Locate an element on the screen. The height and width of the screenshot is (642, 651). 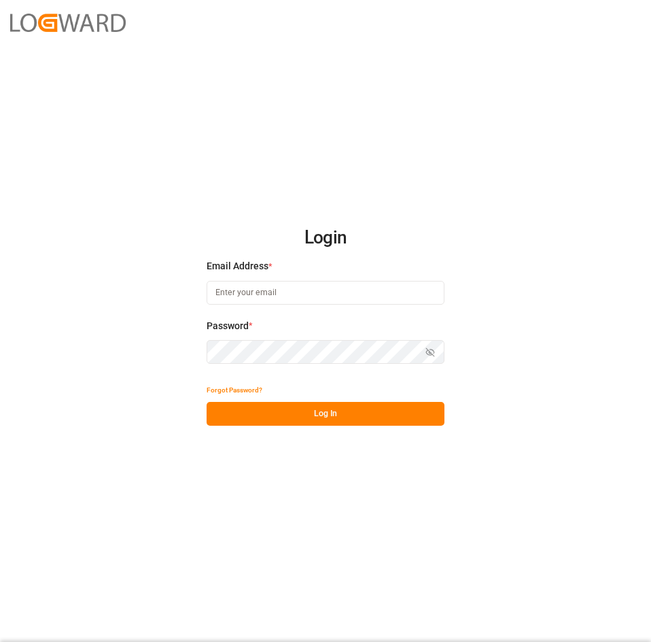
span: Password is located at coordinates (228, 326).